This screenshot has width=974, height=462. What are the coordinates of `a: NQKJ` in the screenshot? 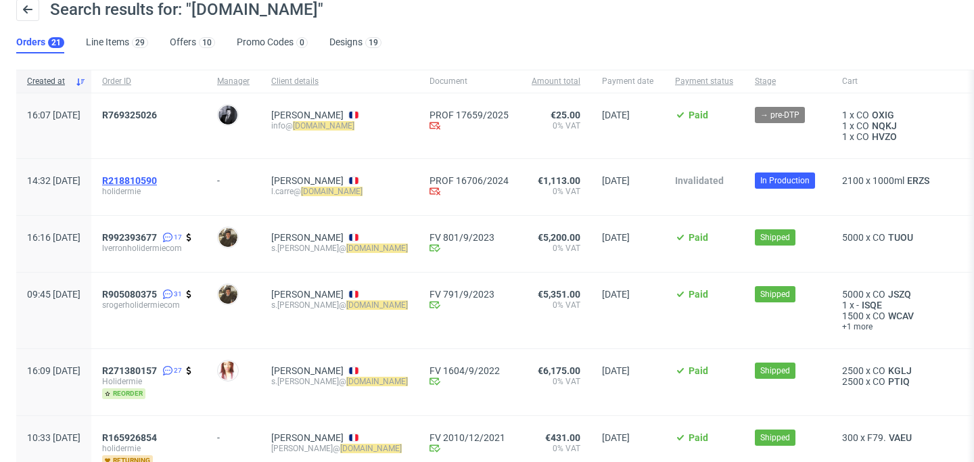 It's located at (884, 126).